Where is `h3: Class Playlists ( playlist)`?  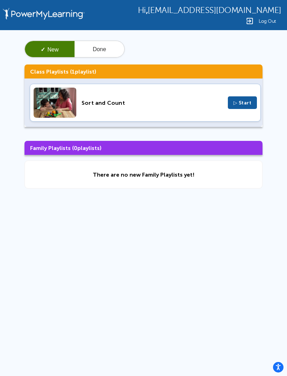
h3: Class Playlists ( playlist) is located at coordinates (143, 71).